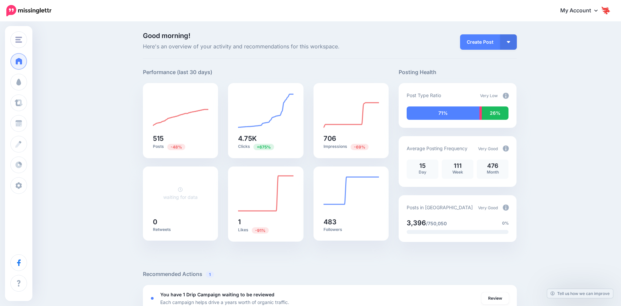 The width and height of the screenshot is (621, 306). What do you see at coordinates (458, 166) in the screenshot?
I see `p: 111` at bounding box center [458, 166].